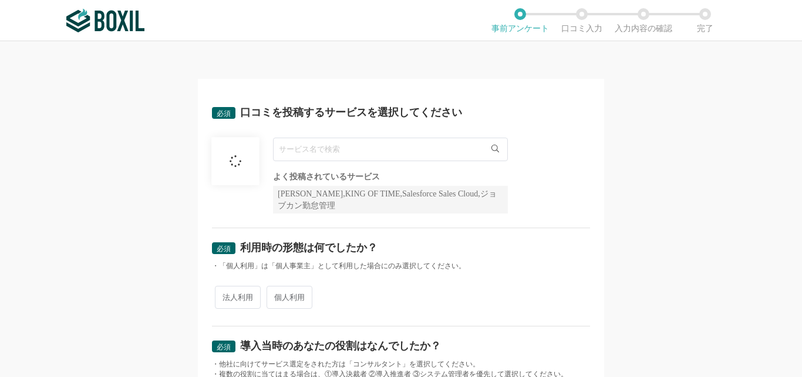  I want to click on span: 法人利用, so click(238, 297).